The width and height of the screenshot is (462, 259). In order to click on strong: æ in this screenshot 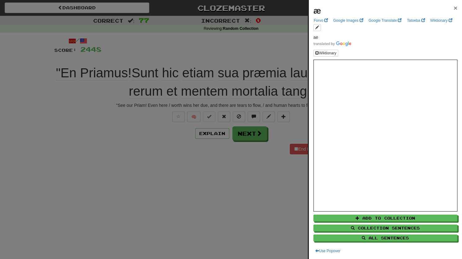, I will do `click(317, 11)`.